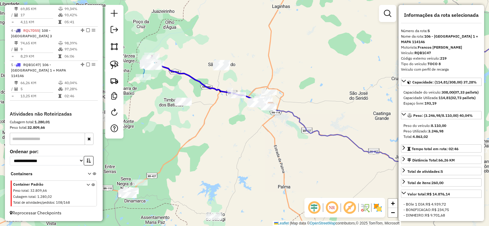  I want to click on em: Opções, so click(93, 64).